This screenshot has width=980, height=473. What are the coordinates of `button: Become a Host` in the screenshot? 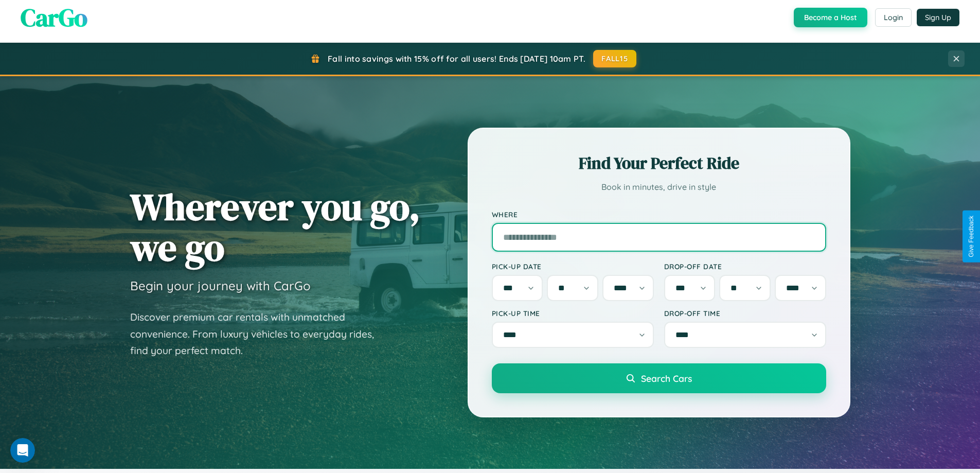 It's located at (830, 17).